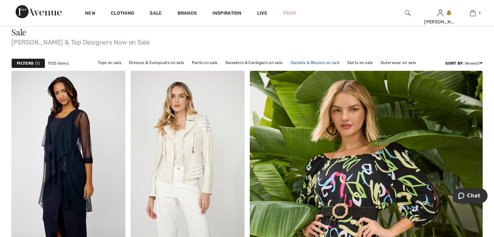 The width and height of the screenshot is (494, 237). Describe the element at coordinates (227, 14) in the screenshot. I see `span: Inspiration` at that location.